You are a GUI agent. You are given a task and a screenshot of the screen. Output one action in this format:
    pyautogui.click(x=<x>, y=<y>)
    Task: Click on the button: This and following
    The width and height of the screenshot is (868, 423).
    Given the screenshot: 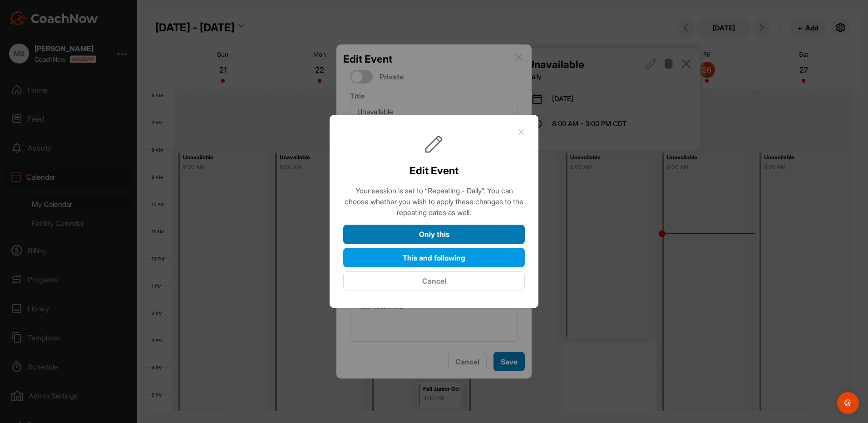 What is the action you would take?
    pyautogui.click(x=434, y=257)
    